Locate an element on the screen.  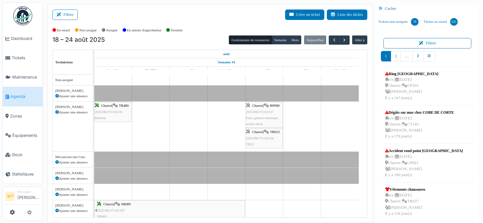
span: TR23 is located at coordinates (250, 144).